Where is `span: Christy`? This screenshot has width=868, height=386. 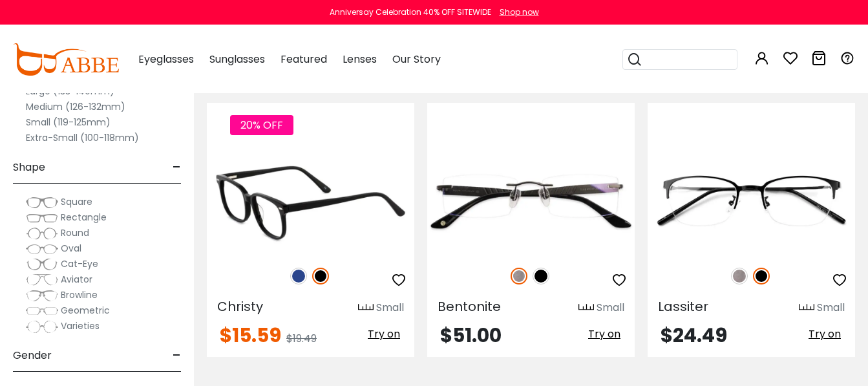
span: Christy is located at coordinates (240, 306).